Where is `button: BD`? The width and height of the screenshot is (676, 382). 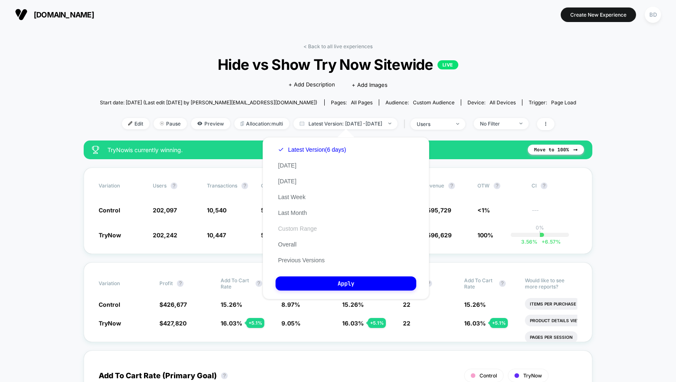 button: BD is located at coordinates (653, 15).